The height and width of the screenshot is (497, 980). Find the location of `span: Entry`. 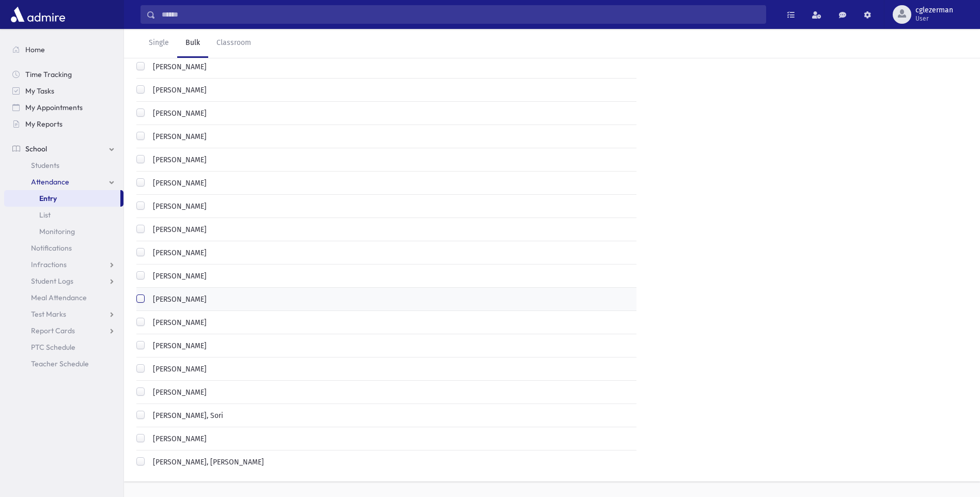

span: Entry is located at coordinates (48, 198).